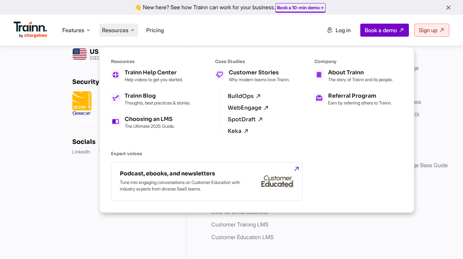 The image size is (463, 259). What do you see at coordinates (245, 96) in the screenshot?
I see `a: BuildOps` at bounding box center [245, 96].